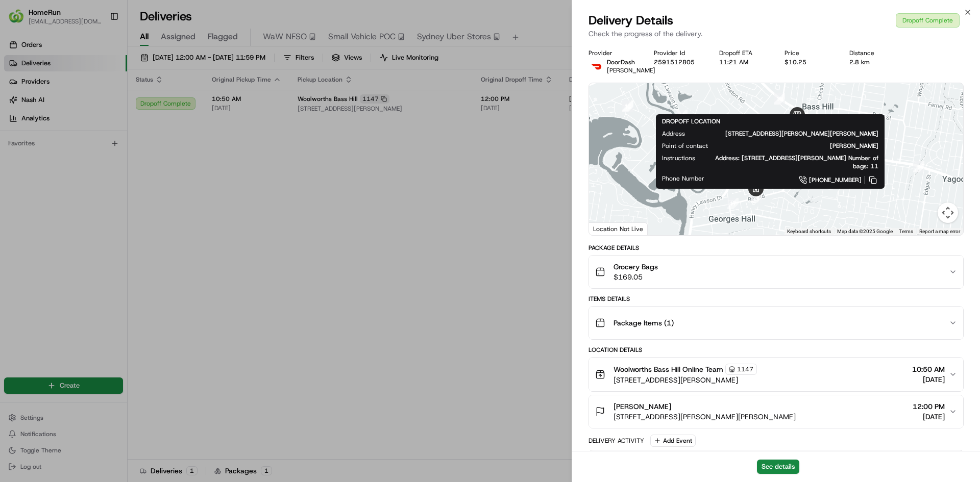 Image resolution: width=980 pixels, height=482 pixels. What do you see at coordinates (873, 53) in the screenshot?
I see `div: Distance` at bounding box center [873, 53].